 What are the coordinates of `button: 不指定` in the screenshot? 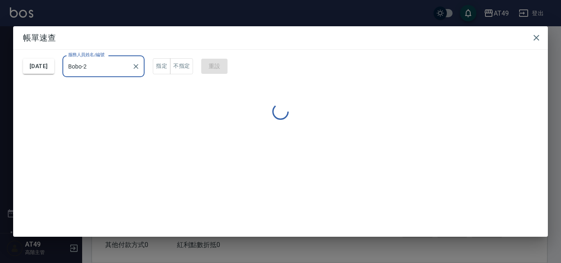 It's located at (181, 66).